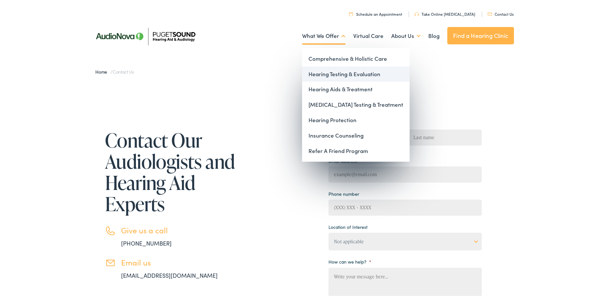  I want to click on a: Virtual Care, so click(368, 35).